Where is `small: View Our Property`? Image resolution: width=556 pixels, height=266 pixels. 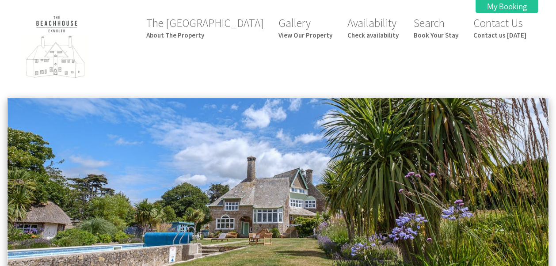
small: View Our Property is located at coordinates (305, 35).